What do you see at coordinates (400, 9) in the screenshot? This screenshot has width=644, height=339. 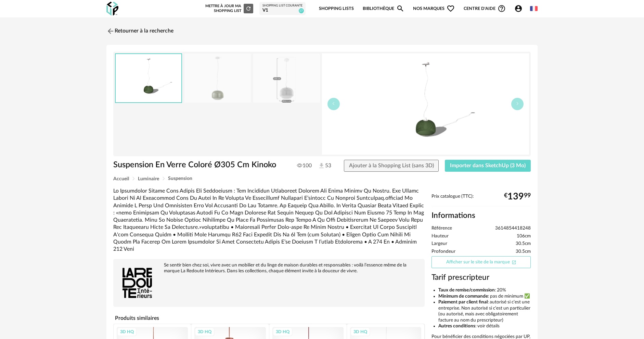 I see `span: Magnify icon` at bounding box center [400, 9].